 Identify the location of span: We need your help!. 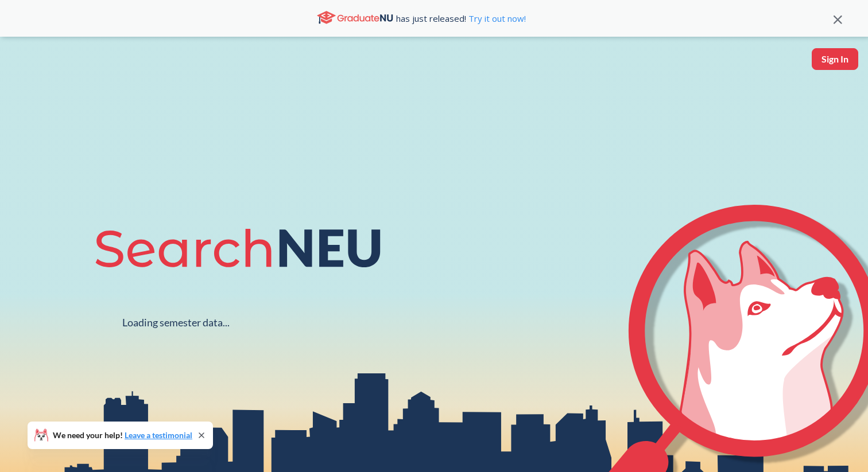
(122, 435).